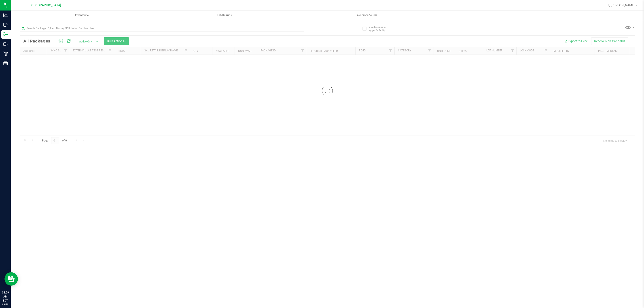  What do you see at coordinates (6, 25) in the screenshot?
I see `inline-svg: Inbound` at bounding box center [6, 25].